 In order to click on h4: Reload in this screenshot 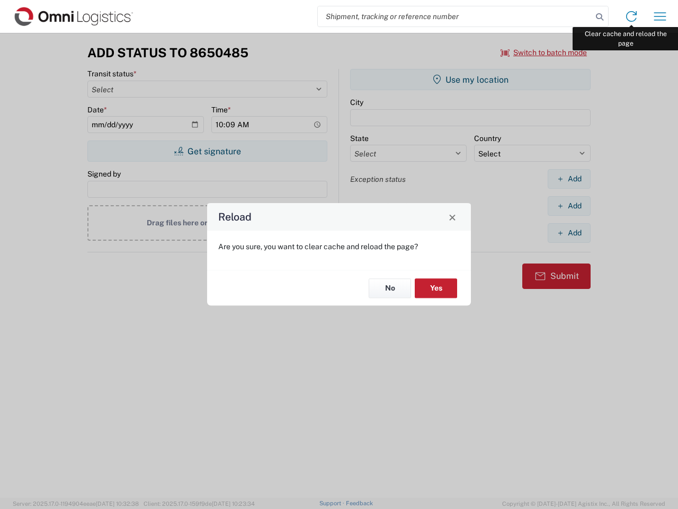, I will do `click(235, 217)`.